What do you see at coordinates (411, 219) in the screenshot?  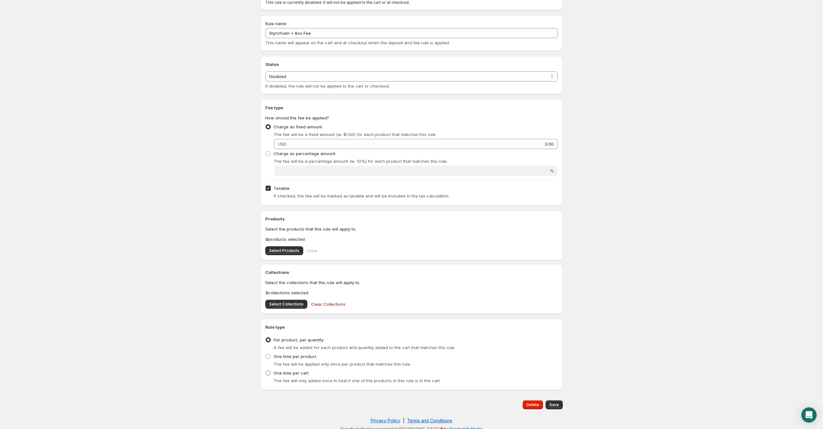 I see `h2: Products` at bounding box center [411, 219].